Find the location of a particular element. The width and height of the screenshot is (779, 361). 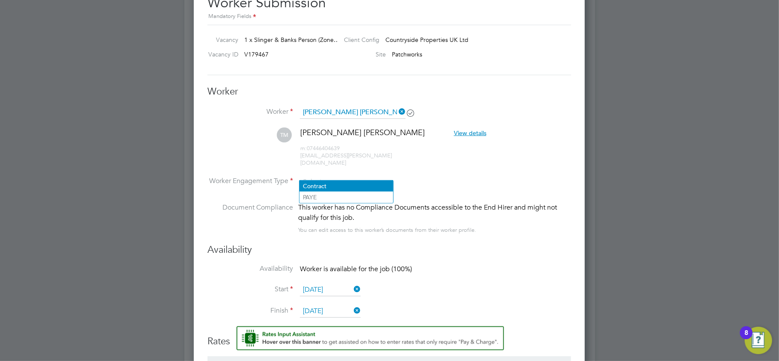

button: Rate Assistant is located at coordinates (370, 338).